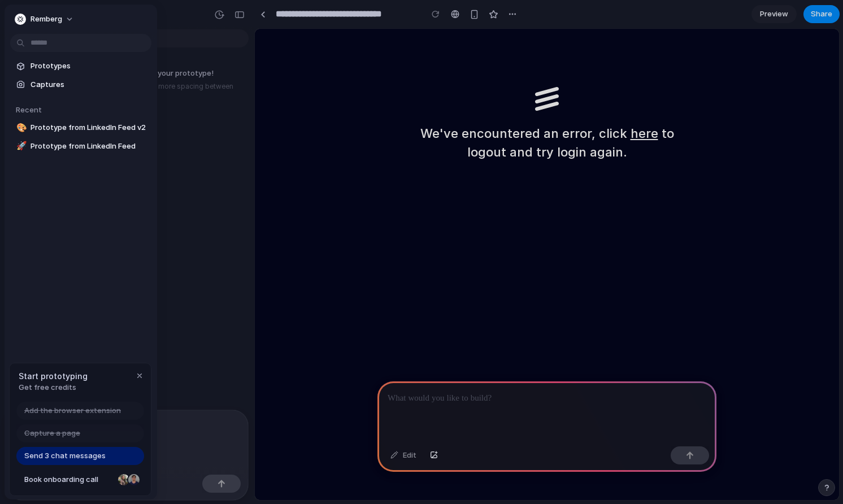  What do you see at coordinates (52, 433) in the screenshot?
I see `span: Capture a page` at bounding box center [52, 433].